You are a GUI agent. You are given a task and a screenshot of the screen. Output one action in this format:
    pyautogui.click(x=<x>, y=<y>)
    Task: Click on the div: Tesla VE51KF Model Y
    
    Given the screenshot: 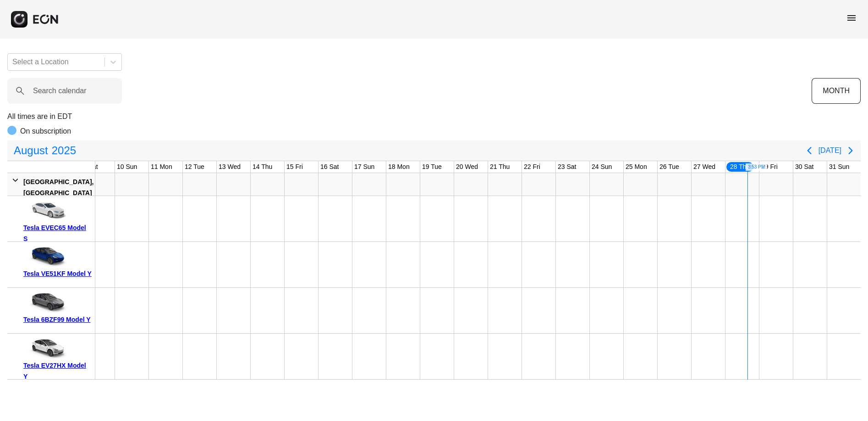 What is the action you would take?
    pyautogui.click(x=57, y=273)
    